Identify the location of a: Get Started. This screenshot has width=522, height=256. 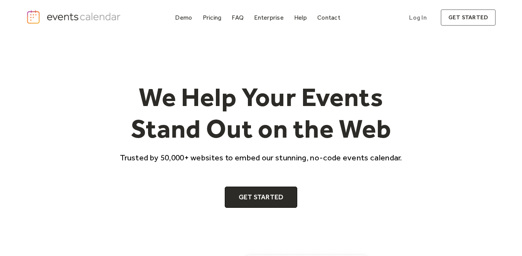
(261, 197).